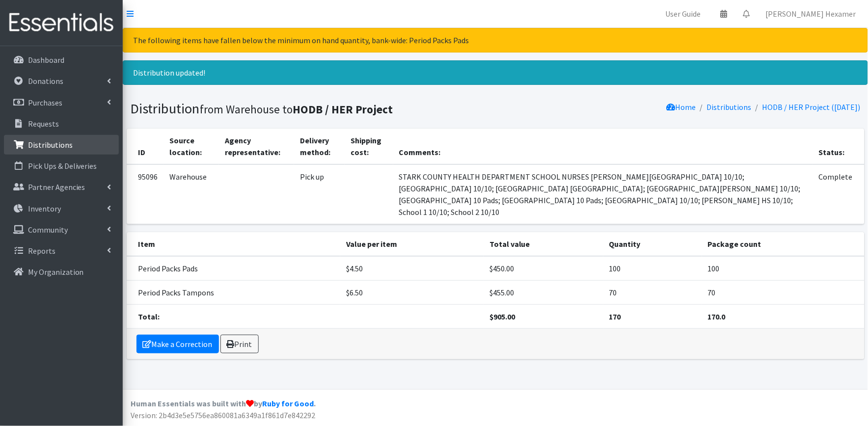  Describe the element at coordinates (178, 344) in the screenshot. I see `a: Make a Correction` at that location.